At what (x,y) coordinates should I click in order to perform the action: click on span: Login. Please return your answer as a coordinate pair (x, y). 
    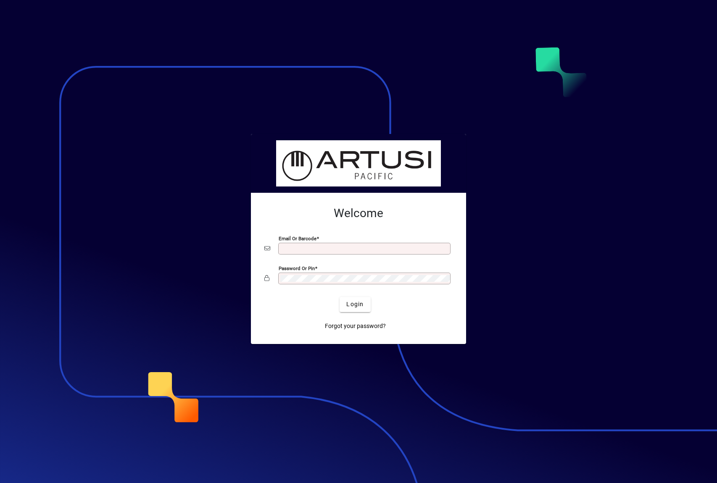
    Looking at the image, I should click on (355, 304).